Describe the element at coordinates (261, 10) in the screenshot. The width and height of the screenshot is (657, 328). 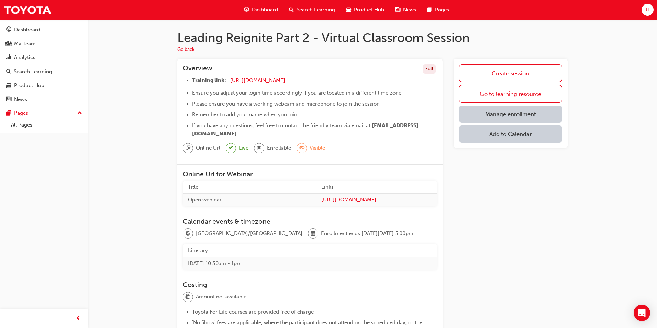
I see `a: guage-iconDashboard` at that location.